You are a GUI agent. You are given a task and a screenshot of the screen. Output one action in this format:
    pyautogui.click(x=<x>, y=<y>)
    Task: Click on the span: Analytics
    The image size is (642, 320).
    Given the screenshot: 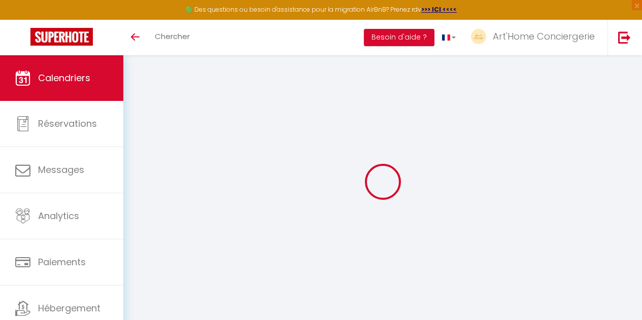 What is the action you would take?
    pyautogui.click(x=58, y=216)
    